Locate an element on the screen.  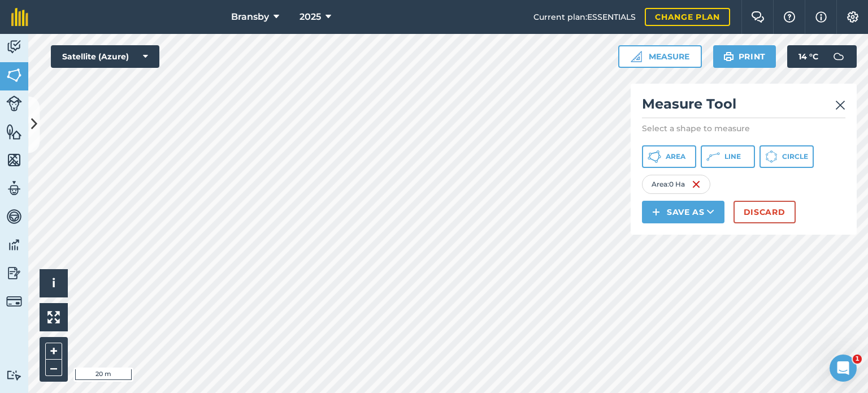
img: fieldmargin Logo is located at coordinates (20, 17).